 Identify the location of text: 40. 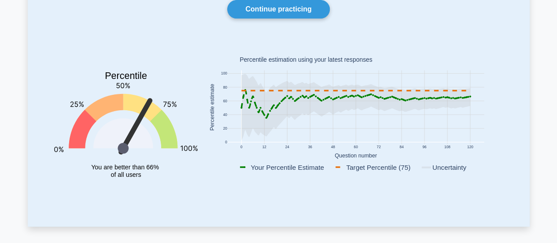
(225, 115).